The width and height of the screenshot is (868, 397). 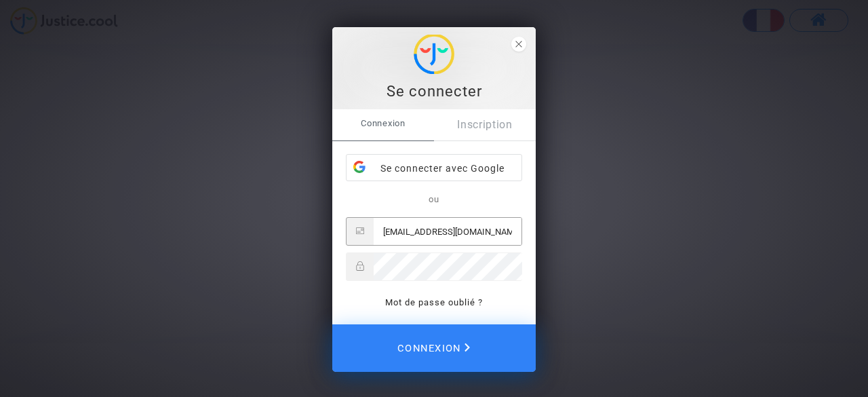 What do you see at coordinates (448, 231) in the screenshot?
I see `input: Email` at bounding box center [448, 231].